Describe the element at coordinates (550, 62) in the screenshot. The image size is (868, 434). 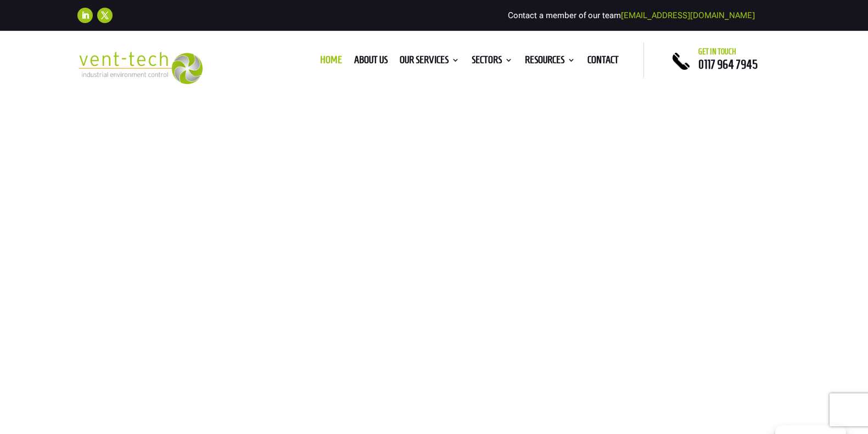
I see `a: Resources` at that location.